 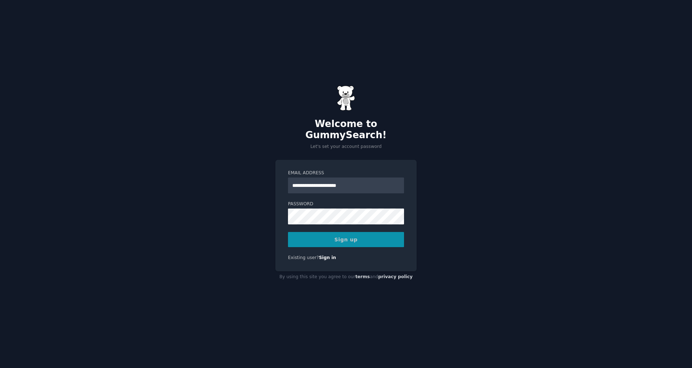 What do you see at coordinates (395, 276) in the screenshot?
I see `a: privacy policy` at bounding box center [395, 276].